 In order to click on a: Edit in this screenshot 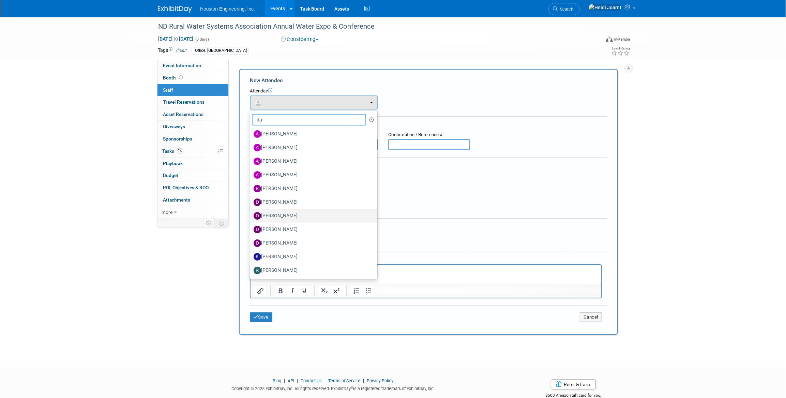, I will do `click(181, 50)`.